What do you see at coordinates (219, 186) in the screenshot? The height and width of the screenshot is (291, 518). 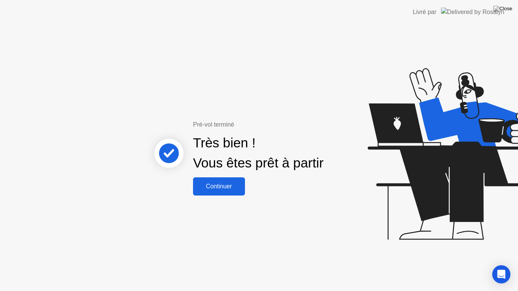 I see `div: Continuer` at bounding box center [219, 186].